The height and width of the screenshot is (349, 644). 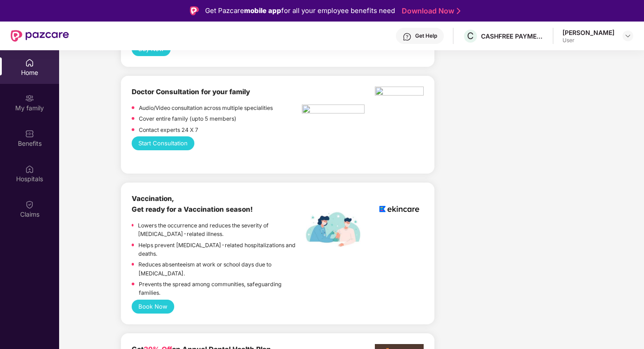 What do you see at coordinates (40, 36) in the screenshot?
I see `img: New Pazcare Logo` at bounding box center [40, 36].